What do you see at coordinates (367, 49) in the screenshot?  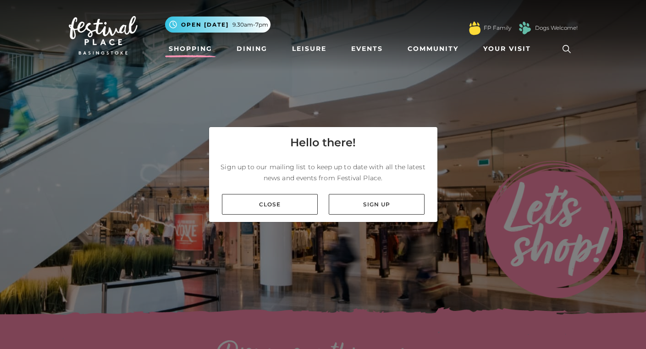 I see `a: Events` at bounding box center [367, 49].